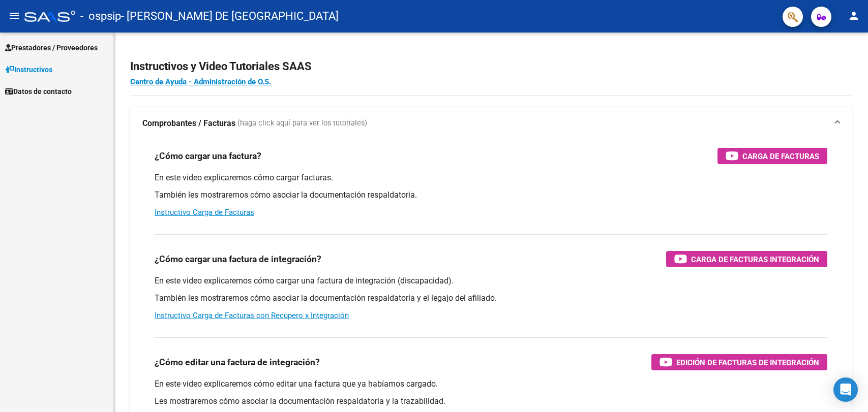  I want to click on strong: Comprobantes / Facturas, so click(189, 124).